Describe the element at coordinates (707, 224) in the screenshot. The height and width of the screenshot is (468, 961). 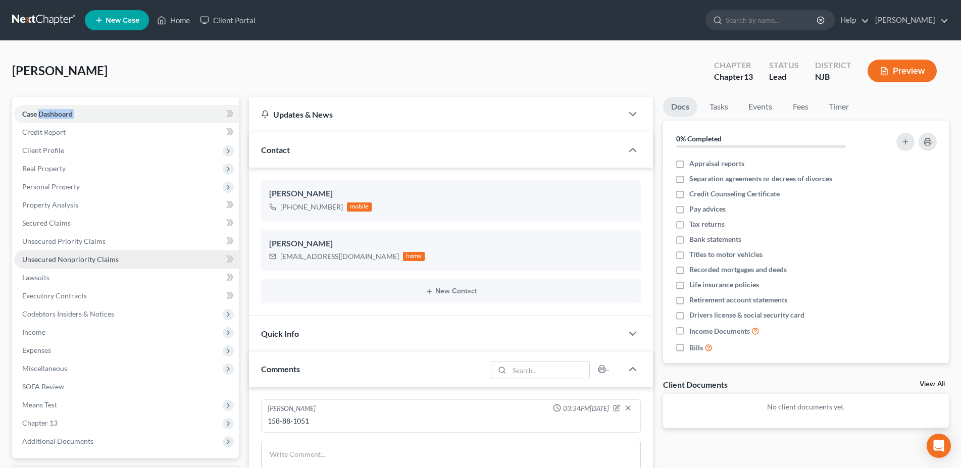
I see `span: Tax returns` at that location.